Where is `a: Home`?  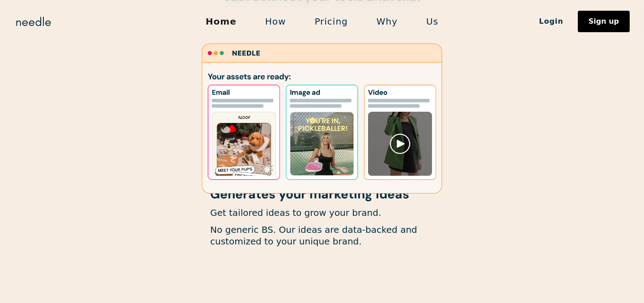
a: Home is located at coordinates (221, 22).